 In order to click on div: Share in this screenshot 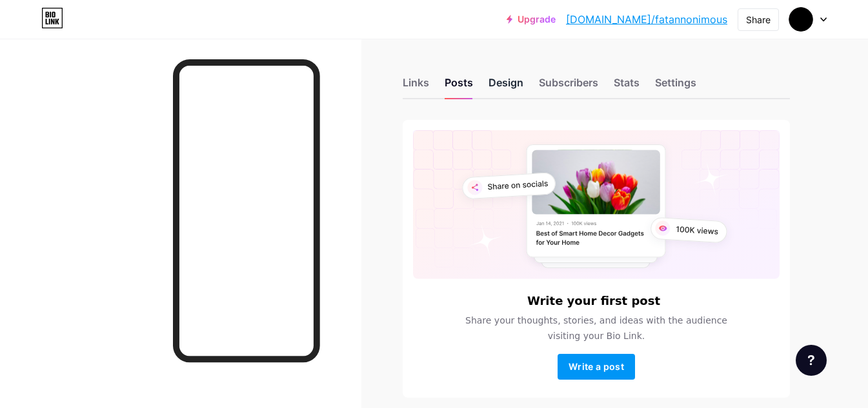, I will do `click(758, 19)`.